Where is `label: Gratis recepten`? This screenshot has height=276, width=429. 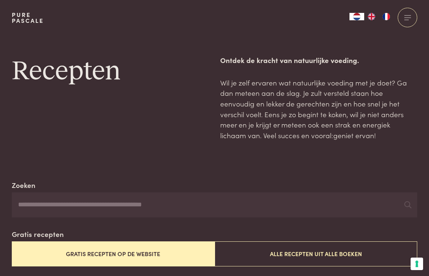 label: Gratis recepten is located at coordinates (38, 234).